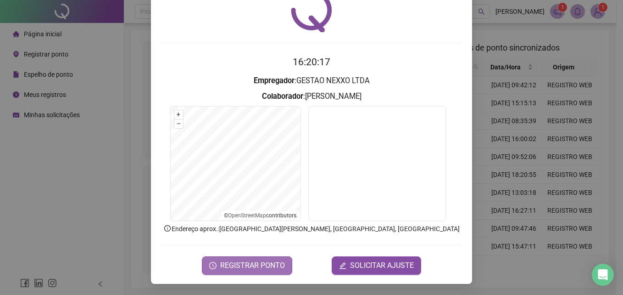 The height and width of the screenshot is (295, 623). Describe the element at coordinates (312, 81) in the screenshot. I see `h3: : GESTAO NEXXO LTDA` at that location.